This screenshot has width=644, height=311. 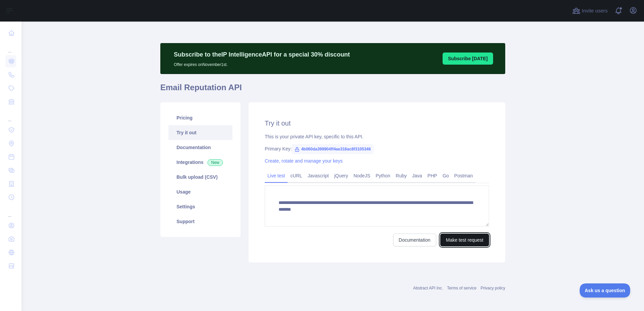 What do you see at coordinates (428, 288) in the screenshot?
I see `a: Abstract API Inc.` at bounding box center [428, 288].